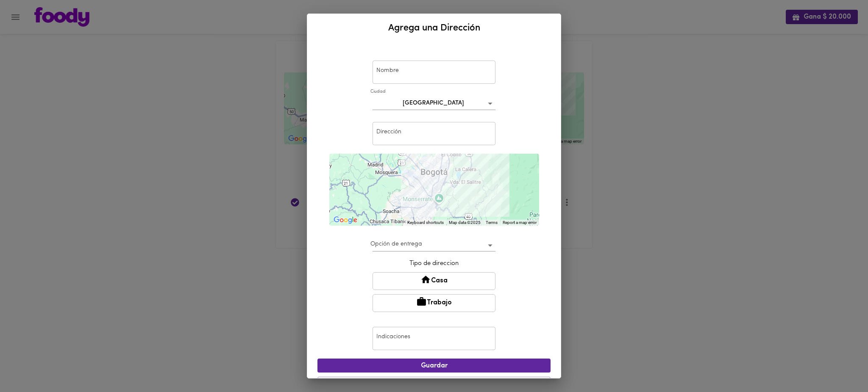 This screenshot has height=392, width=868. What do you see at coordinates (434, 303) in the screenshot?
I see `button: Trabajo` at bounding box center [434, 303].